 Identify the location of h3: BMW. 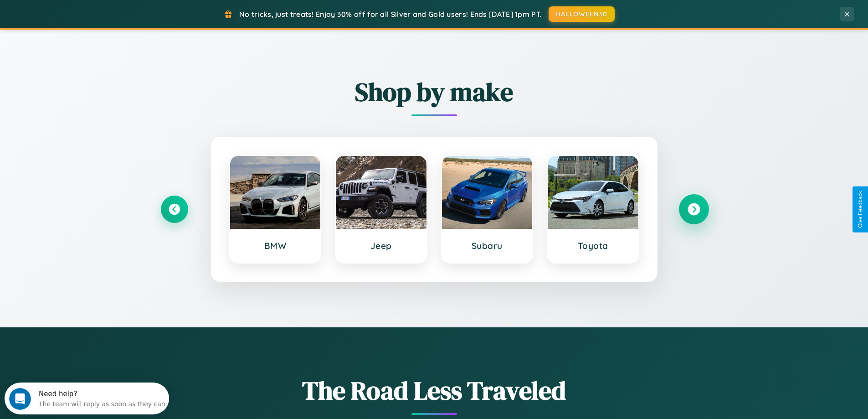
(275, 246).